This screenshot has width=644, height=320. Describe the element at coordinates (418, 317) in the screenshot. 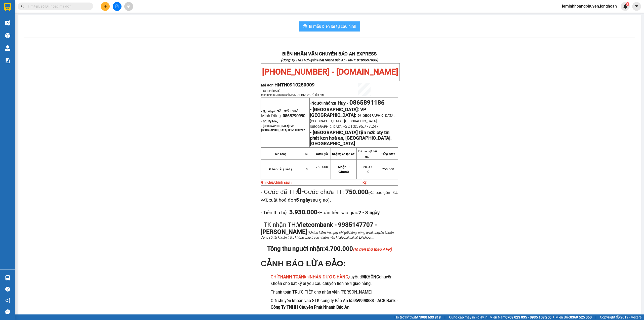

I see `span: Hỗ trợ kỹ thuật:` at that location.